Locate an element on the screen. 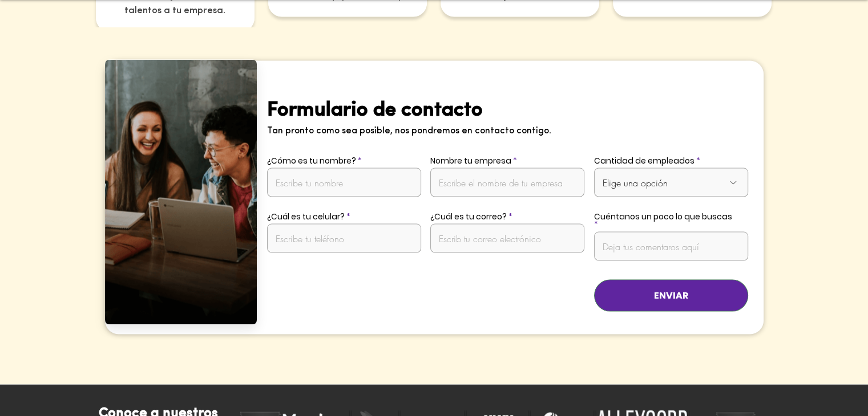 This screenshot has width=868, height=416. label: ¿Cuál es tu correo? is located at coordinates (507, 217).